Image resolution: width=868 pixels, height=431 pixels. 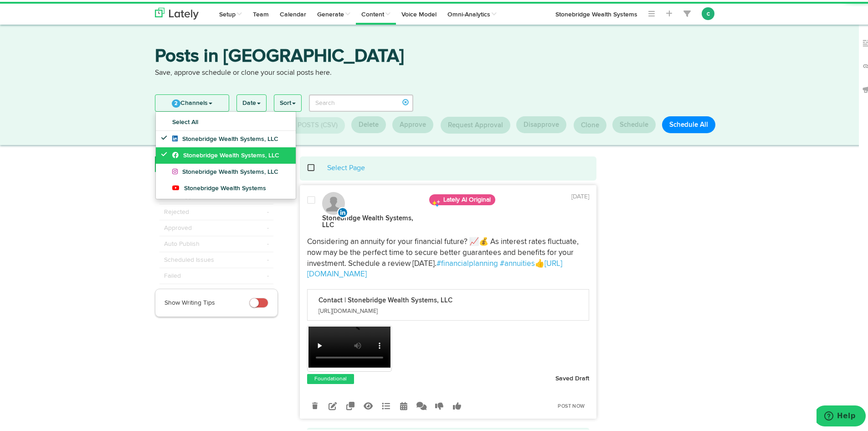 What do you see at coordinates (330, 377) in the screenshot?
I see `a: Foundational` at bounding box center [330, 377].